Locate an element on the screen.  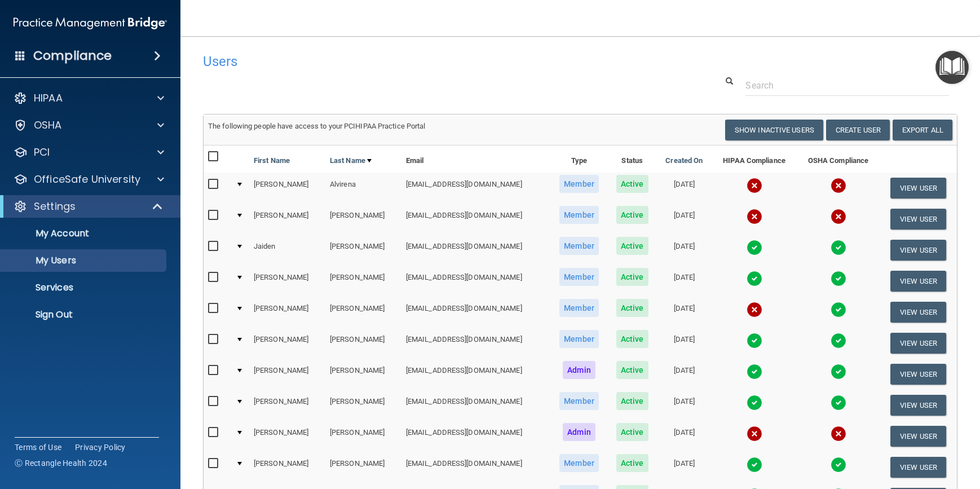
a: Export All is located at coordinates (922, 130).